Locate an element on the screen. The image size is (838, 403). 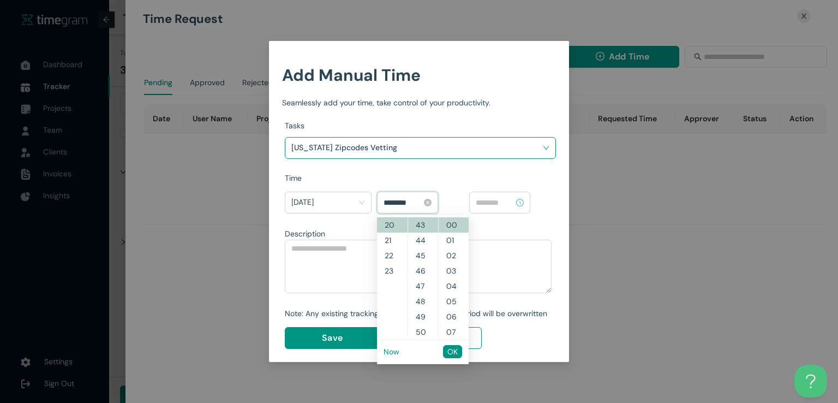
div: 03 is located at coordinates (453, 271).